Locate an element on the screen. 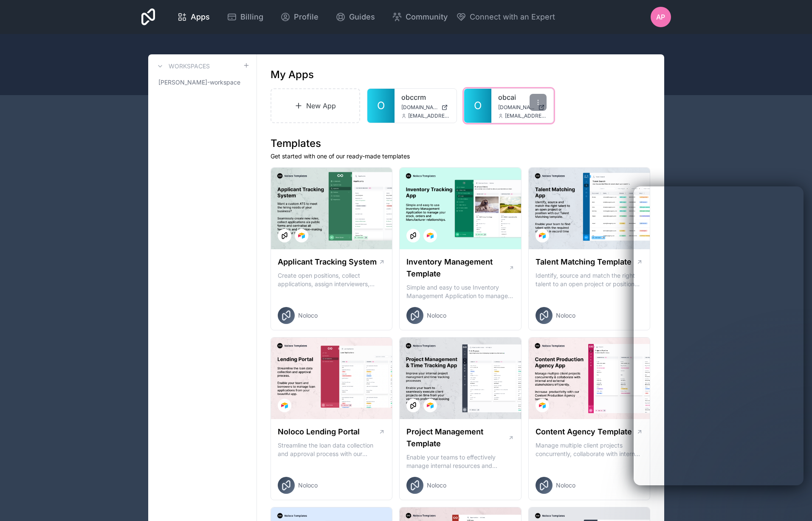 The width and height of the screenshot is (812, 521). h1: Talent Matching Template is located at coordinates (584, 262).